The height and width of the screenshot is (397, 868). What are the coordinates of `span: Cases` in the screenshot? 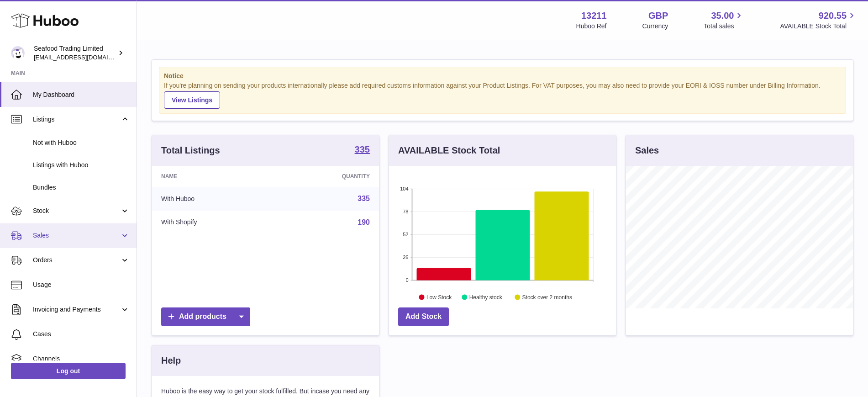 It's located at (81, 334).